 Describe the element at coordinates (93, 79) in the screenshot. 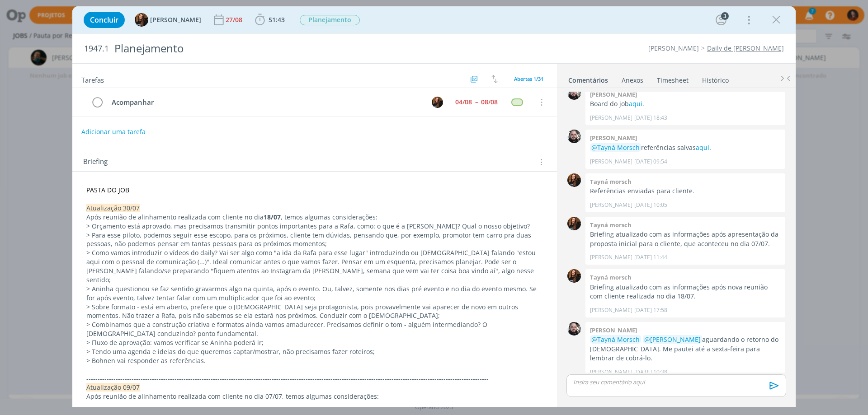

I see `span: Tarefas` at that location.